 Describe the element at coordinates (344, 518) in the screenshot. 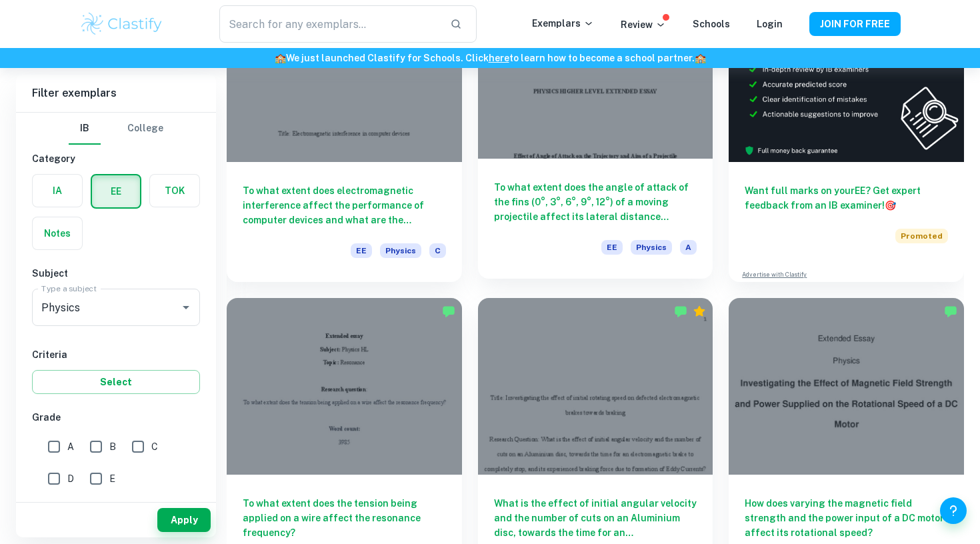

I see `h6: To what extent does the tension being applied on a wire affect the resonance frequency?` at that location.